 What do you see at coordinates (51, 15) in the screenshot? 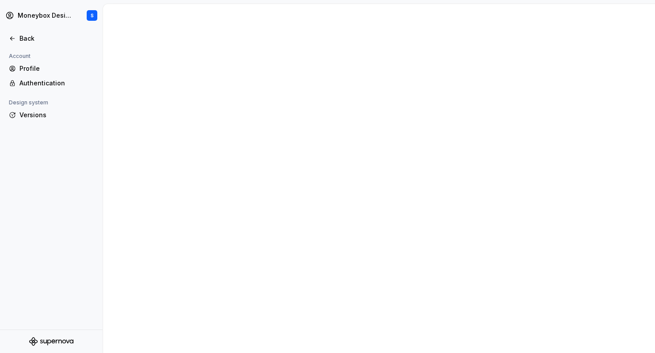
I see `button: Moneybox Design SystemS` at bounding box center [51, 15].